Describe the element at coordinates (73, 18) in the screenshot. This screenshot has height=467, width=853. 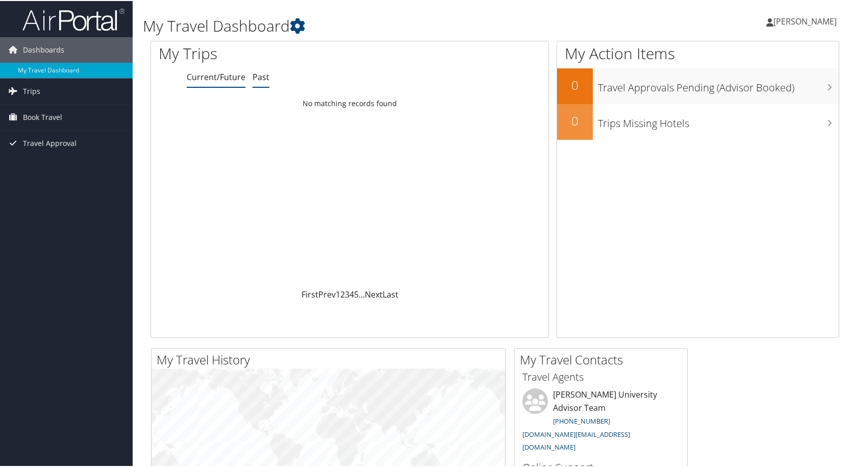
I see `img: airportal-logo.png` at that location.